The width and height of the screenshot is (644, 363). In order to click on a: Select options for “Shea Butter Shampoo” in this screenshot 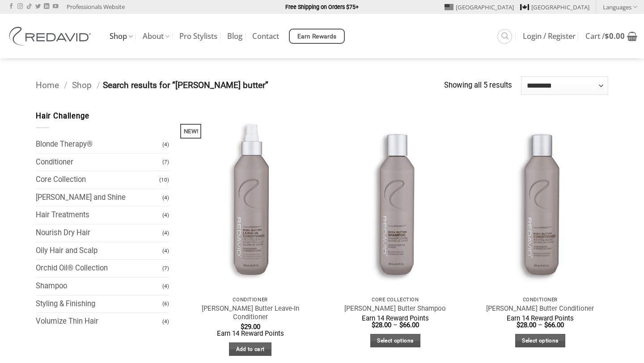, I will do `click(395, 340)`.